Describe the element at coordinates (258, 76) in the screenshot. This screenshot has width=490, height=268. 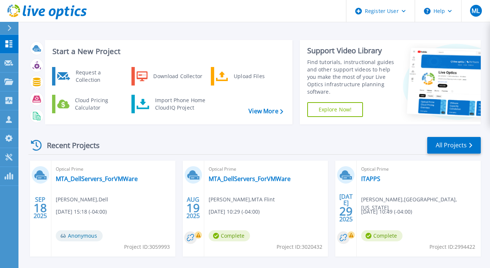
I see `div: Upload Files` at that location.